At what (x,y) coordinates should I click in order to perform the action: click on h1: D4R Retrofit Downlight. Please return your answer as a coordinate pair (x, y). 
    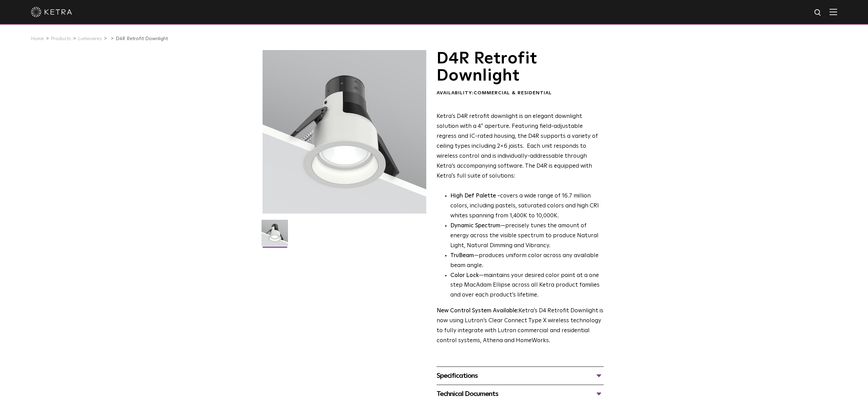
    Looking at the image, I should click on (520, 67).